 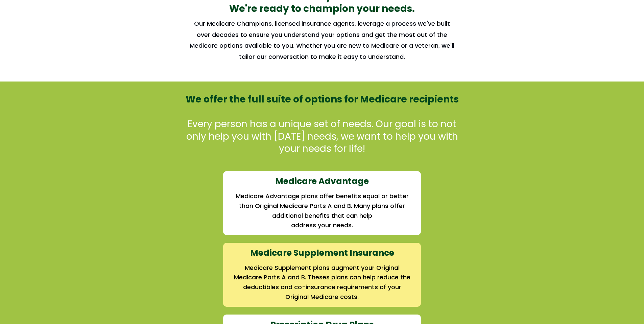 I want to click on strong: Medicare Supplement Insurance, so click(x=322, y=253).